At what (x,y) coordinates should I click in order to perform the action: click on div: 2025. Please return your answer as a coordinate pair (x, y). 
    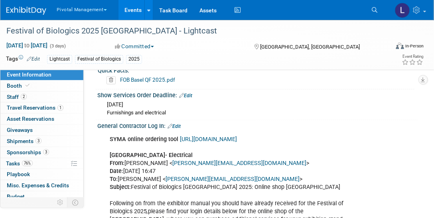
    Looking at the image, I should click on (134, 59).